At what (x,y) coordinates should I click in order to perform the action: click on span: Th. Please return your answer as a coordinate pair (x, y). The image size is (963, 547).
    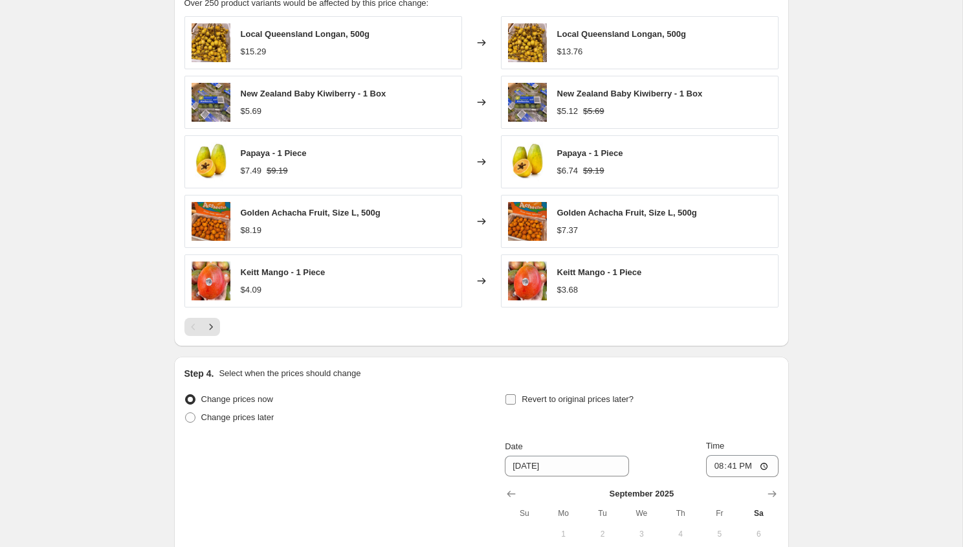
    Looking at the image, I should click on (680, 513).